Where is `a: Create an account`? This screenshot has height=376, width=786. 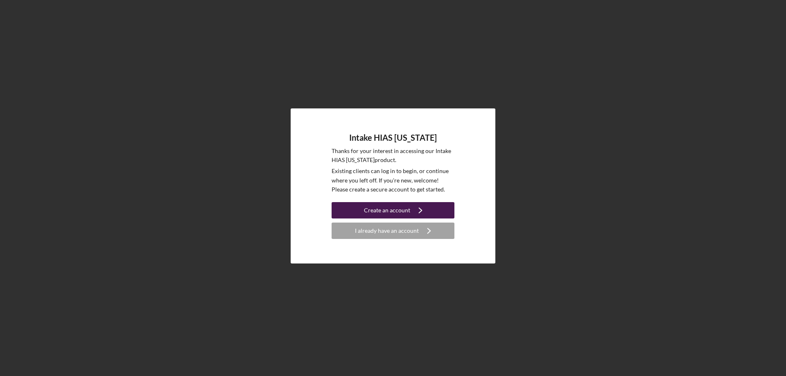
a: Create an account is located at coordinates (393, 211).